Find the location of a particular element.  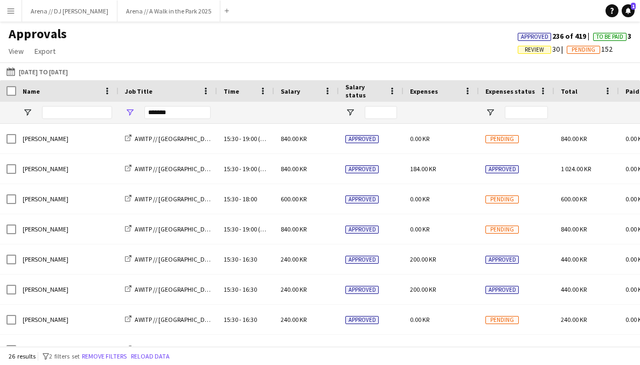

span: To Be Paid is located at coordinates (610, 37).